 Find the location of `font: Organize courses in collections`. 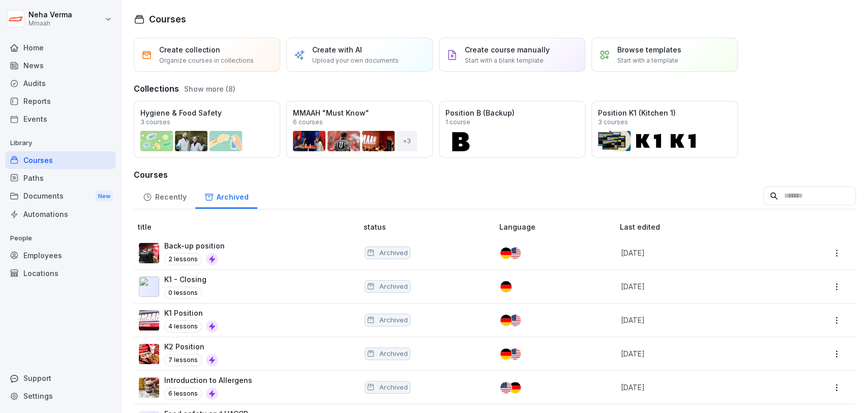

font: Organize courses in collections is located at coordinates (206, 60).